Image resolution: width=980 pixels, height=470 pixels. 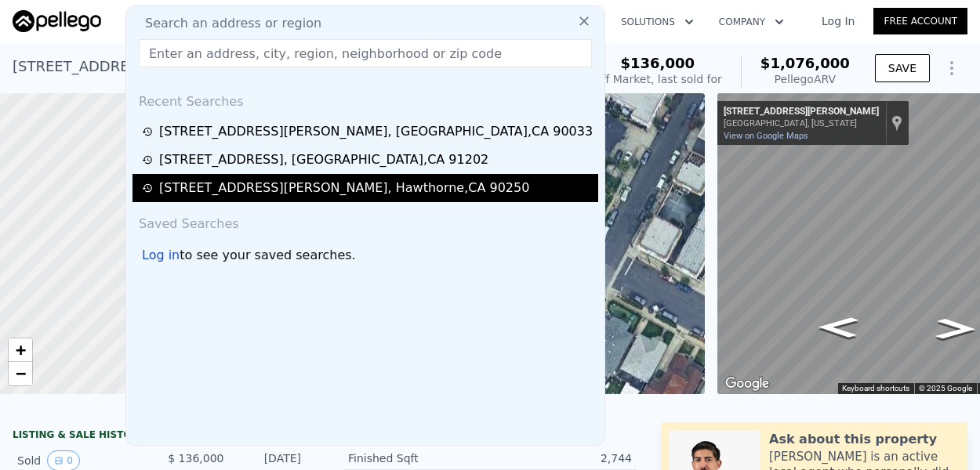 I want to click on a: Zoom out, so click(x=20, y=373).